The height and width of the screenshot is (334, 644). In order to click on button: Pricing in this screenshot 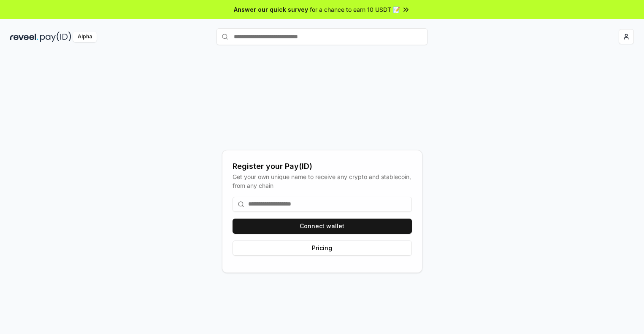, I will do `click(322, 248)`.